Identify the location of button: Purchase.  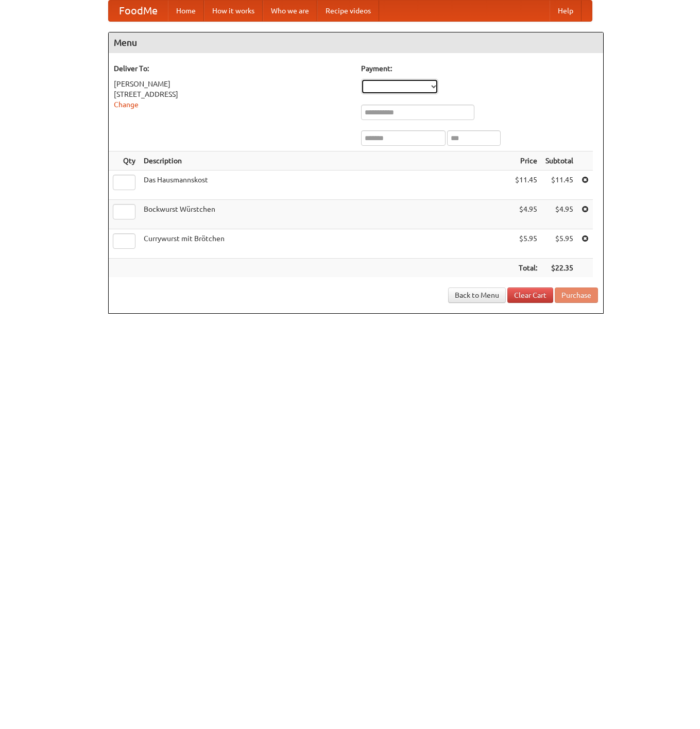
(576, 295).